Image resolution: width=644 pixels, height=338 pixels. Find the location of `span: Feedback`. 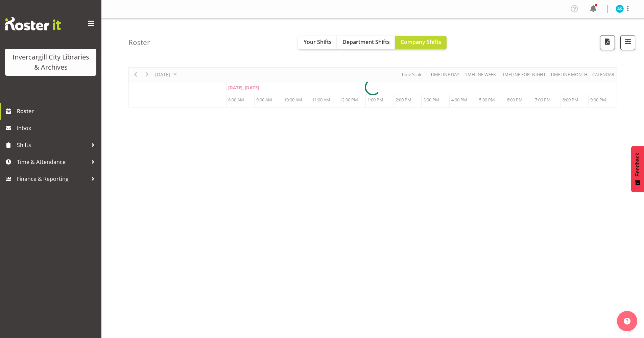

span: Feedback is located at coordinates (638, 164).